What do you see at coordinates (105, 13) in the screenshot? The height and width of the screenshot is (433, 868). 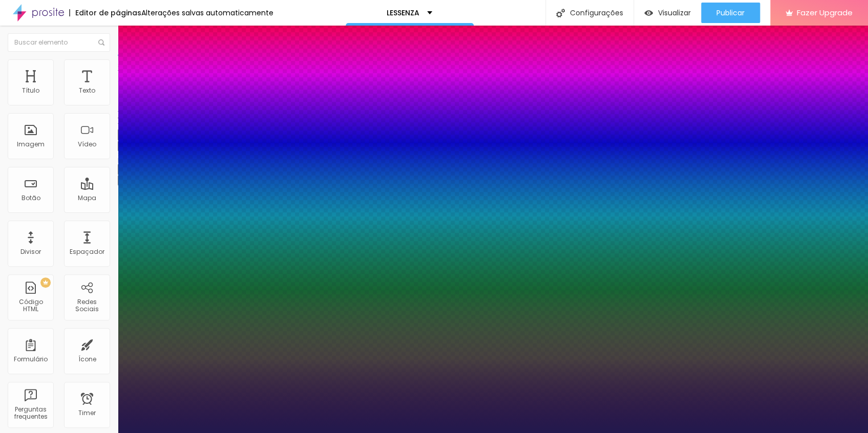 I see `div: Editor de páginas` at bounding box center [105, 13].